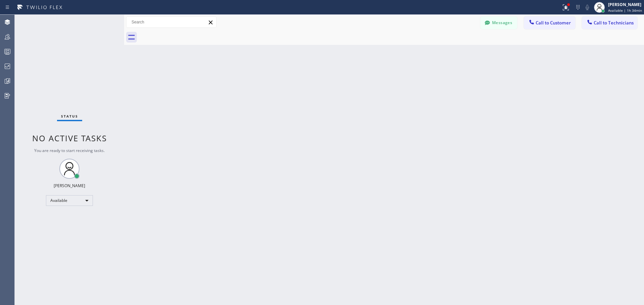 The width and height of the screenshot is (644, 305). What do you see at coordinates (614, 23) in the screenshot?
I see `span: Call to Technicians` at bounding box center [614, 23].